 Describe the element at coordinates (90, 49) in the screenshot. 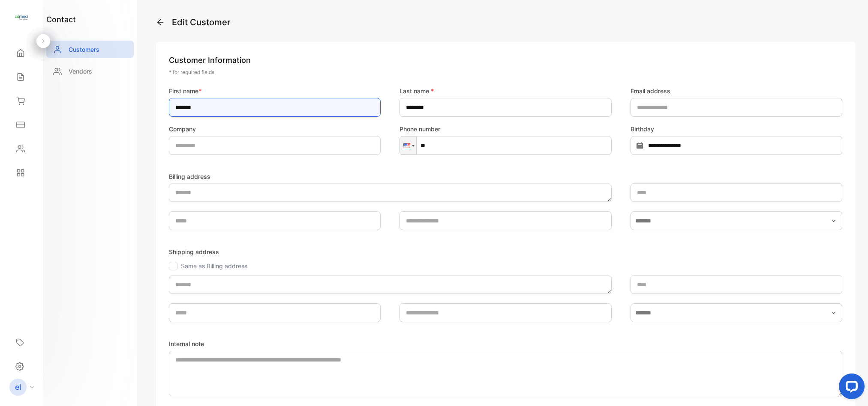

I see `a: Customers` at that location.